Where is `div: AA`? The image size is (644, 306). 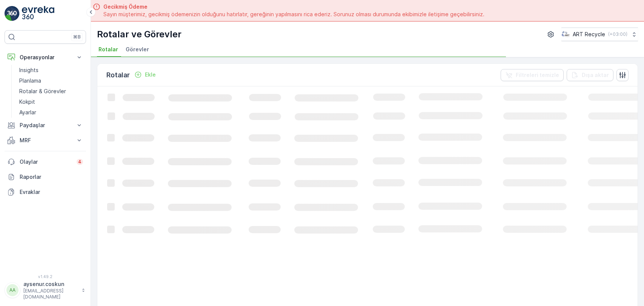
div: AA is located at coordinates (13, 291).